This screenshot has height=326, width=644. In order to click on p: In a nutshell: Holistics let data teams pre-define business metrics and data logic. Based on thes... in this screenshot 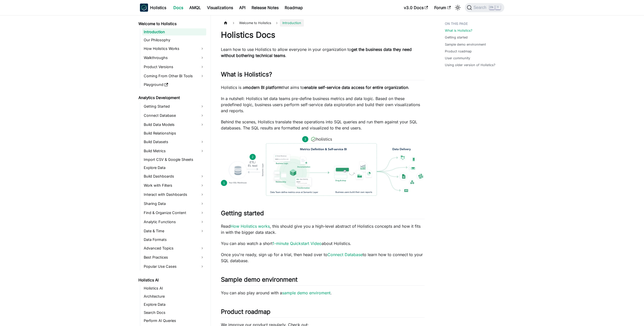, I will do `click(322, 105)`.